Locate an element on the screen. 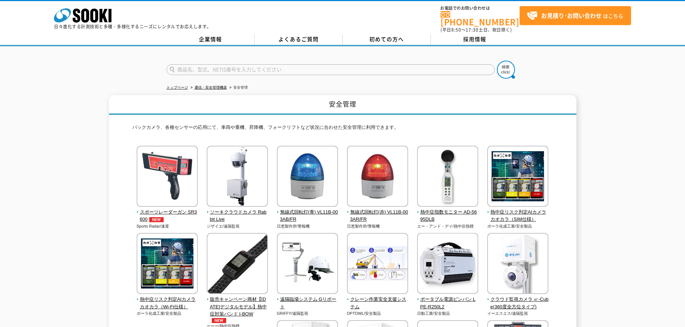 This screenshot has height=327, width=685. p: イーエスエス/遠隔監視 is located at coordinates (517, 314).